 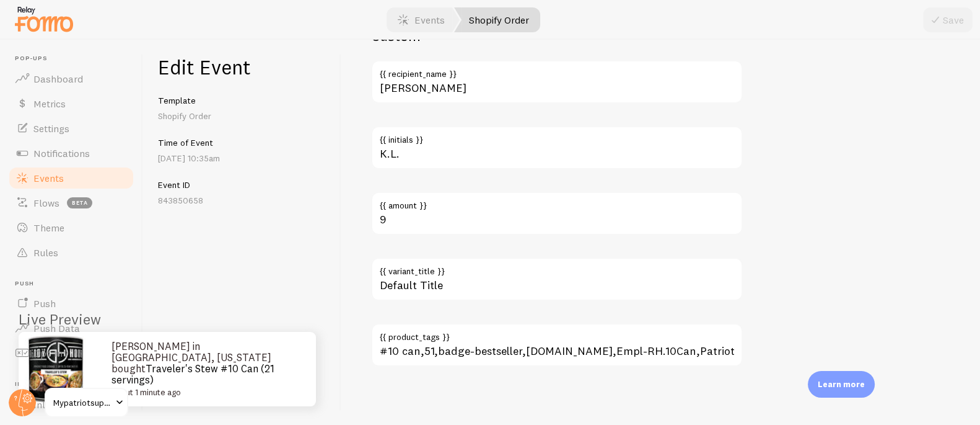 What do you see at coordinates (79, 203) in the screenshot?
I see `span: beta` at bounding box center [79, 203].